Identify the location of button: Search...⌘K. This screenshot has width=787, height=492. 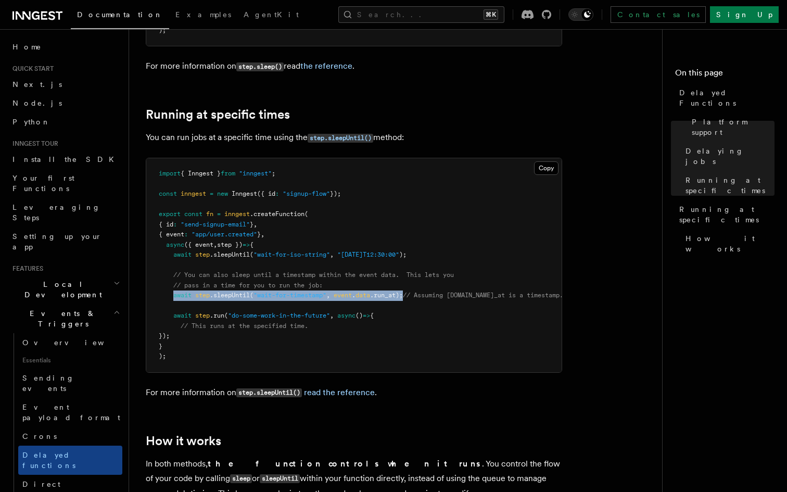
(421, 15).